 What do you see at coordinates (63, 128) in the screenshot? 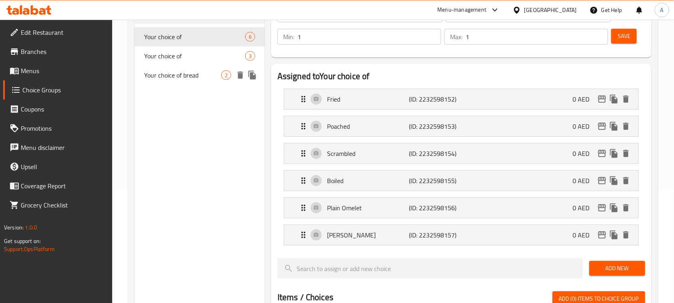
I see `span: Promotions` at bounding box center [63, 128].